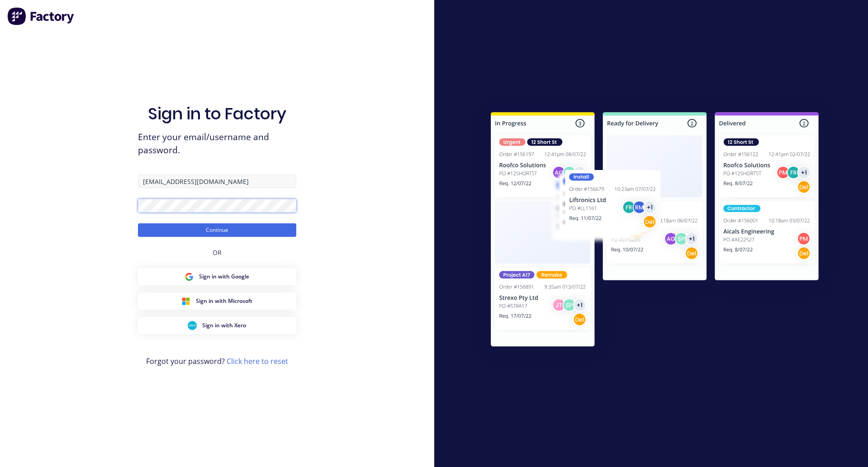 This screenshot has height=467, width=868. I want to click on button: Continue, so click(217, 230).